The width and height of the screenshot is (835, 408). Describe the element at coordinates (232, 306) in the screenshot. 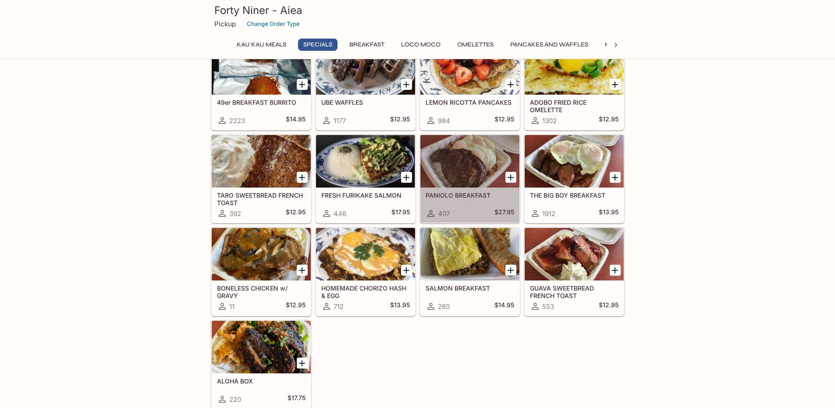

I see `span: 11` at that location.